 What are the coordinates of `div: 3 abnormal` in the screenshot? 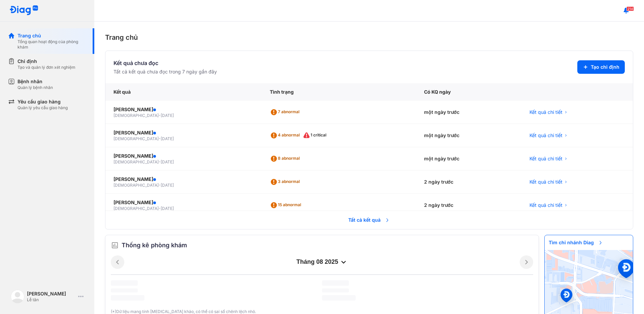 It's located at (286, 182).